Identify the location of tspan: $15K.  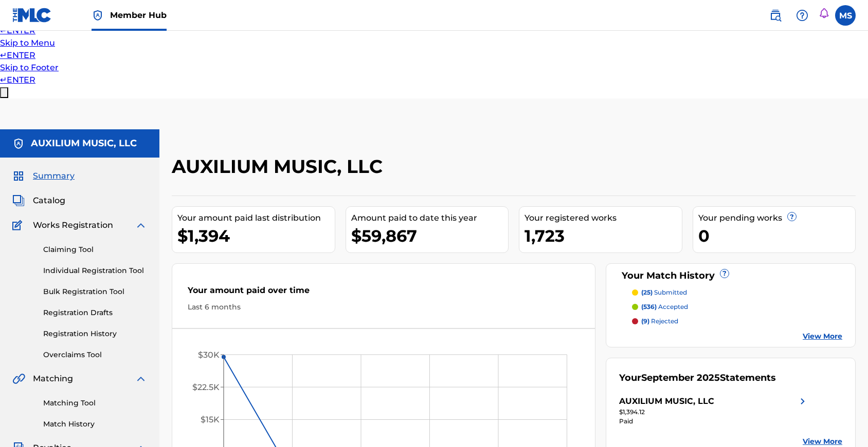
(210, 419).